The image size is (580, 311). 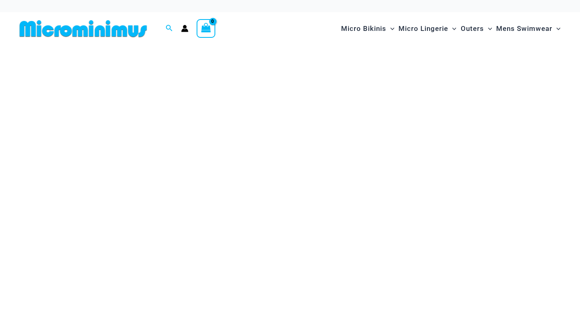 What do you see at coordinates (368, 28) in the screenshot?
I see `a: Micro BikinisMenu ToggleMenu Toggle` at bounding box center [368, 28].